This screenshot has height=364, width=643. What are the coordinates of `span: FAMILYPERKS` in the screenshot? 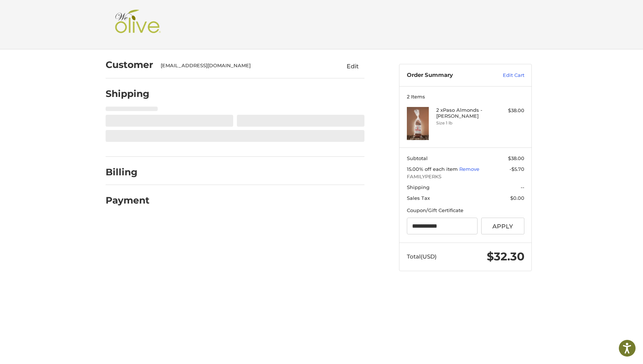 It's located at (466, 177).